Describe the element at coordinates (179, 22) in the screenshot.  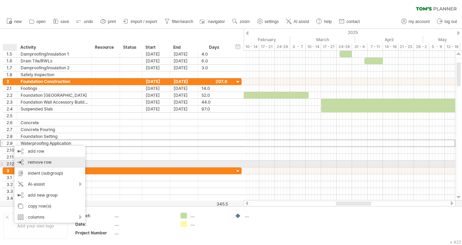
I see `a: filter/search` at that location.